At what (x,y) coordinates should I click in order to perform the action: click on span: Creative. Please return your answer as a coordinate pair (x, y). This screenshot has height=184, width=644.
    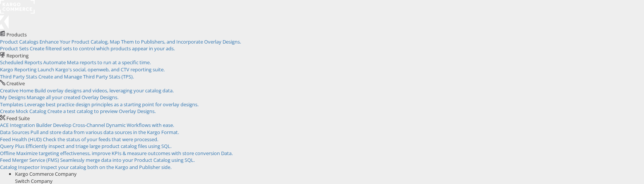
    Looking at the image, I should click on (15, 84).